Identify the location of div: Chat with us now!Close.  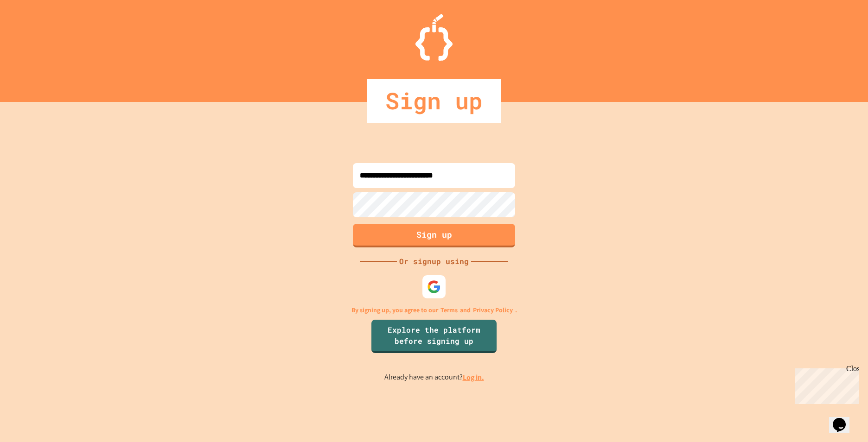
(34, 31).